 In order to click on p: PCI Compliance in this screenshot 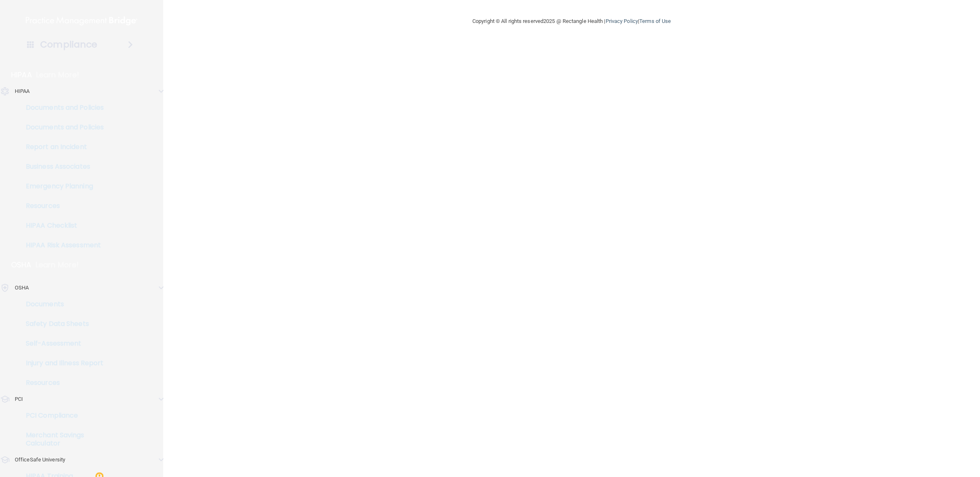, I will do `click(61, 416)`.